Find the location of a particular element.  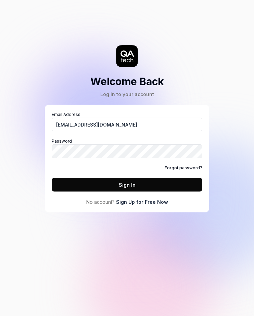

input: Password is located at coordinates (127, 151).